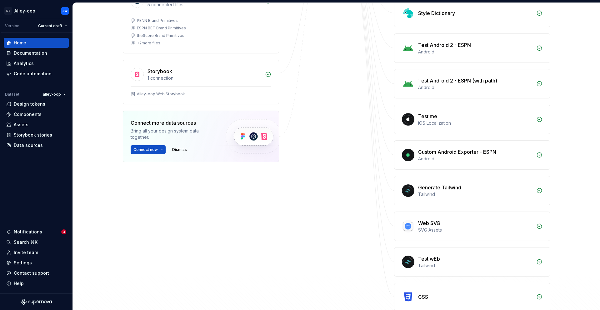  What do you see at coordinates (173, 134) in the screenshot?
I see `div: Bring all your design system data together.` at bounding box center [173, 134].